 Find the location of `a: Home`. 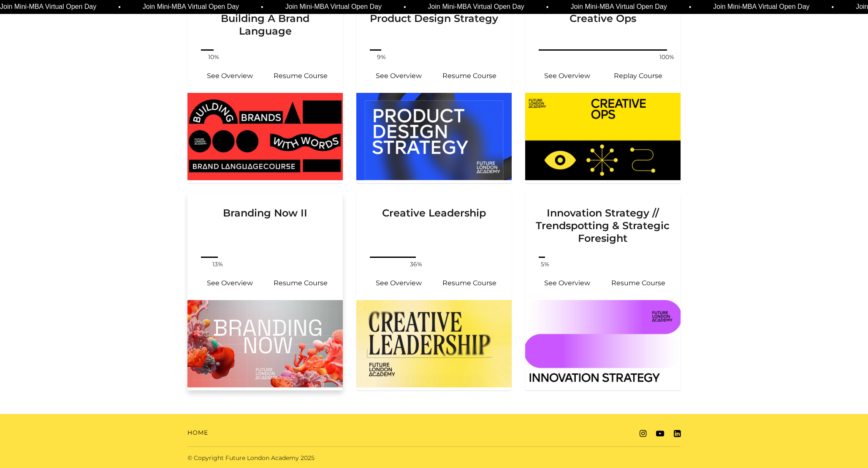

a: Home is located at coordinates (197, 432).